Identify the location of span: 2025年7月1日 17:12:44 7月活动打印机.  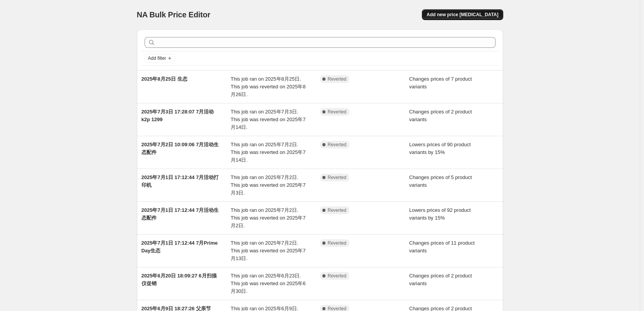
(180, 181).